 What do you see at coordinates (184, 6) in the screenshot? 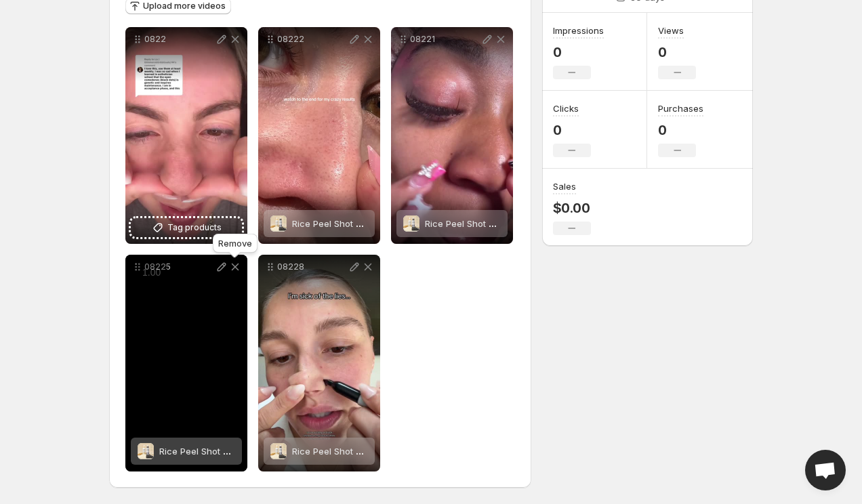
I see `span: Upload more videos` at bounding box center [184, 6].